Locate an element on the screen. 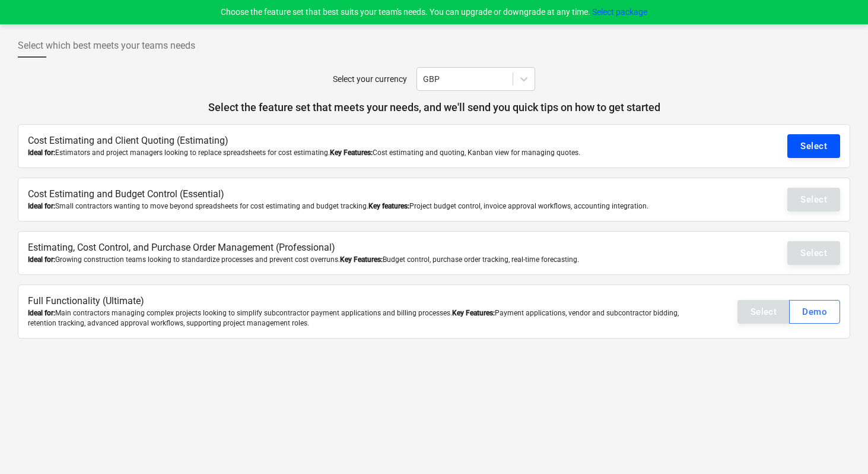 This screenshot has width=868, height=474. p: Cost Estimating and Client Quoting (Estimating) is located at coordinates (366, 141).